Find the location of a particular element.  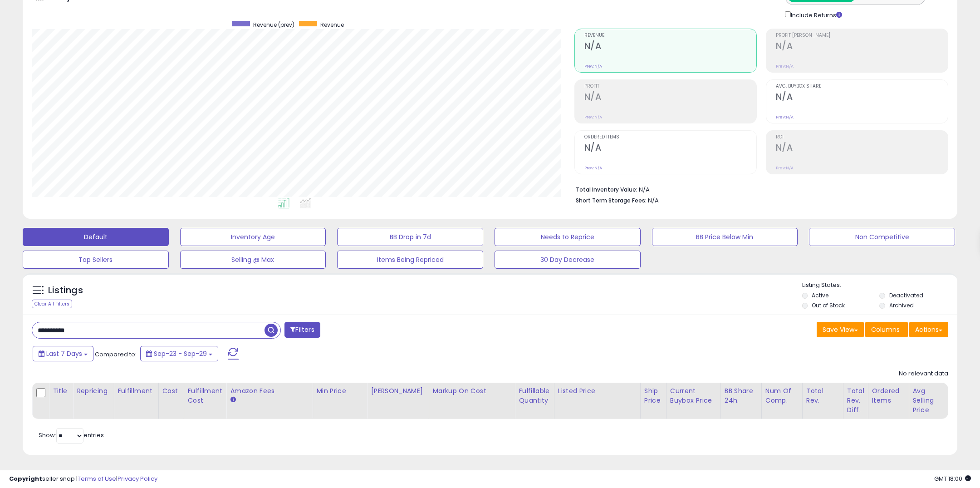

button: Last 7 Days is located at coordinates (63, 353).